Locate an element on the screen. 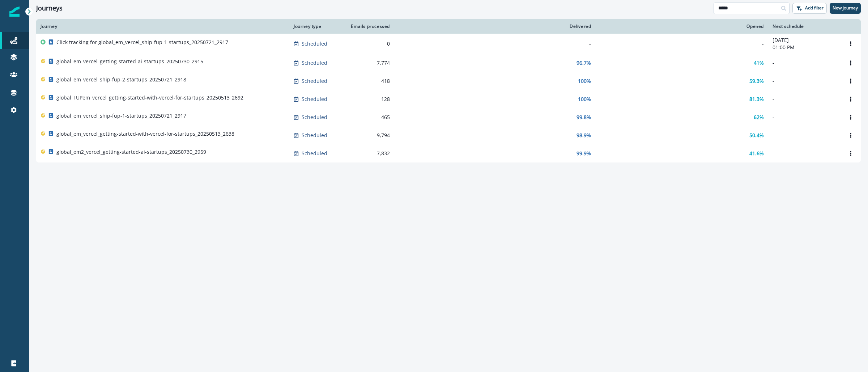  p: 96.7% is located at coordinates (584, 63).